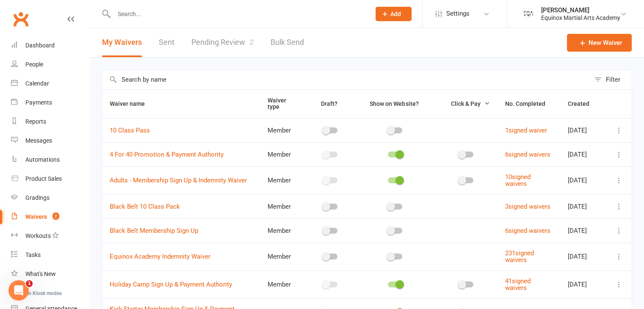  What do you see at coordinates (528, 104) in the screenshot?
I see `th: No. Completed` at bounding box center [528, 104].